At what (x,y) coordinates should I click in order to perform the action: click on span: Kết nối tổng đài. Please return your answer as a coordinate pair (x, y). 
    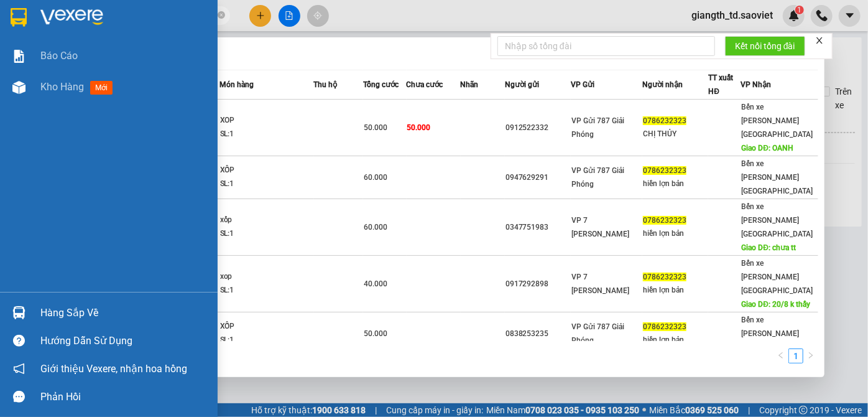
    Looking at the image, I should click on (765, 46).